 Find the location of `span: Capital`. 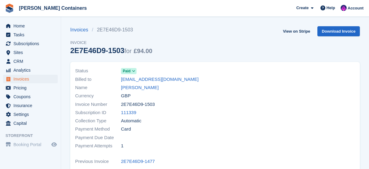

span: Capital is located at coordinates (32, 123).